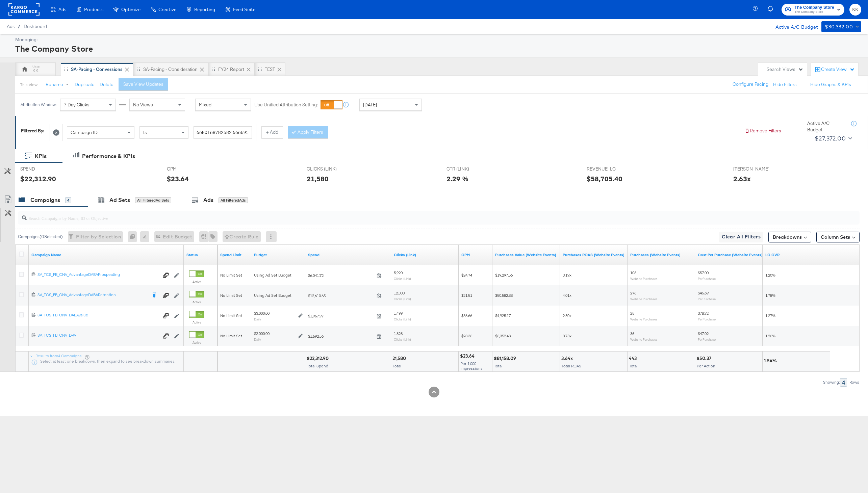 This screenshot has height=493, width=868. I want to click on div: Ads, so click(208, 200).